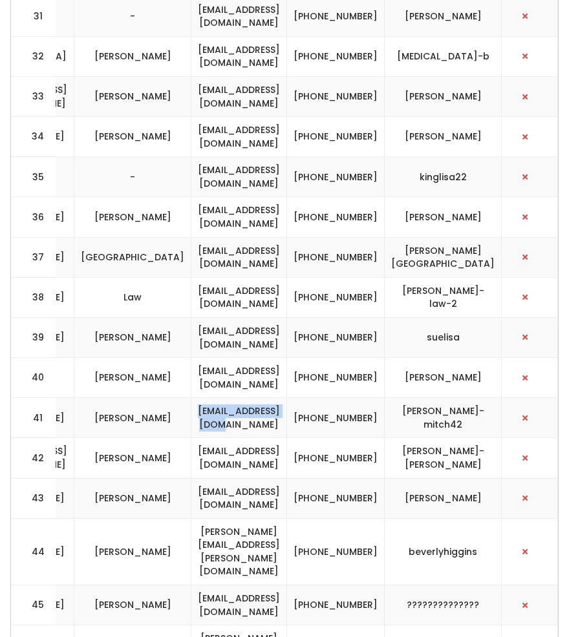 The image size is (569, 637). I want to click on td: 43, so click(34, 498).